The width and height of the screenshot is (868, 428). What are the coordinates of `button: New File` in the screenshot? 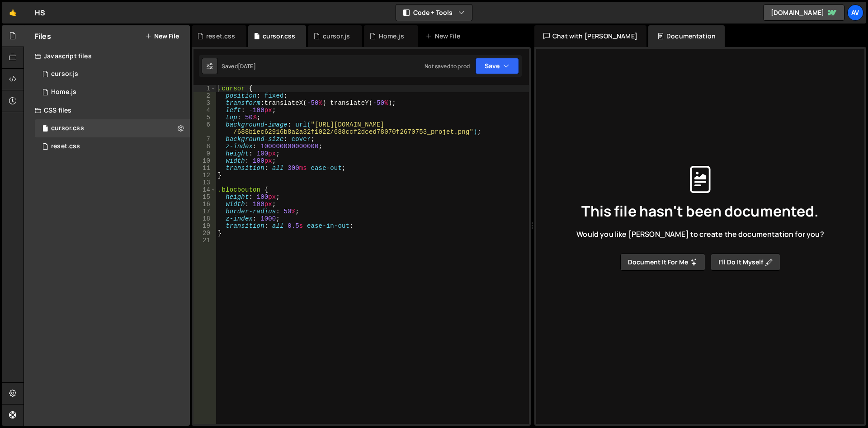 It's located at (162, 36).